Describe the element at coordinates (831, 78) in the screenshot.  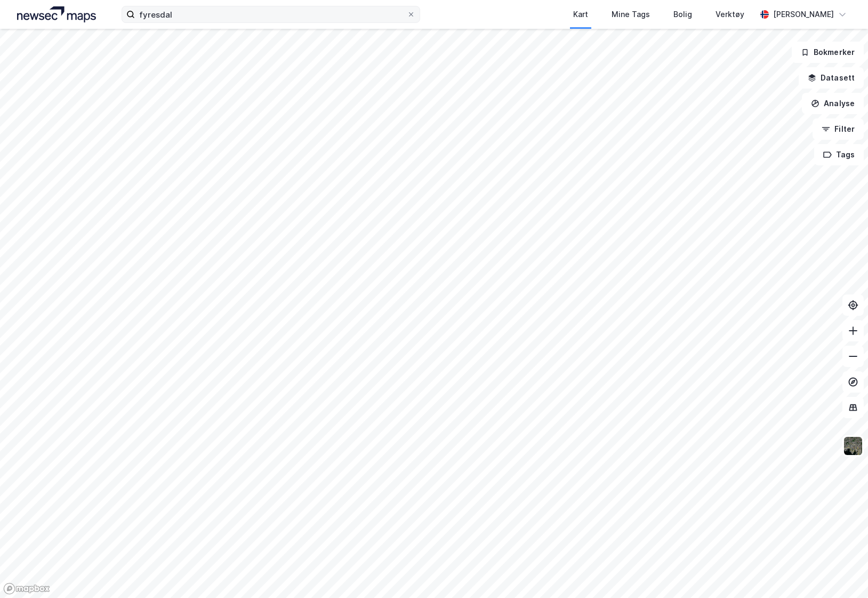
I see `button: Datasett` at that location.